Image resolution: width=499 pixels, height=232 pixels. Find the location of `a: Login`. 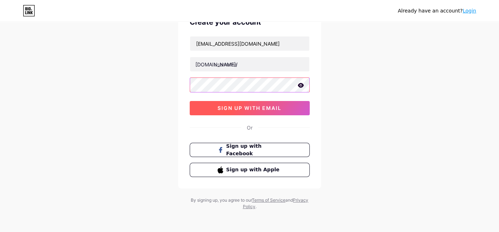

a: Login is located at coordinates (469, 11).